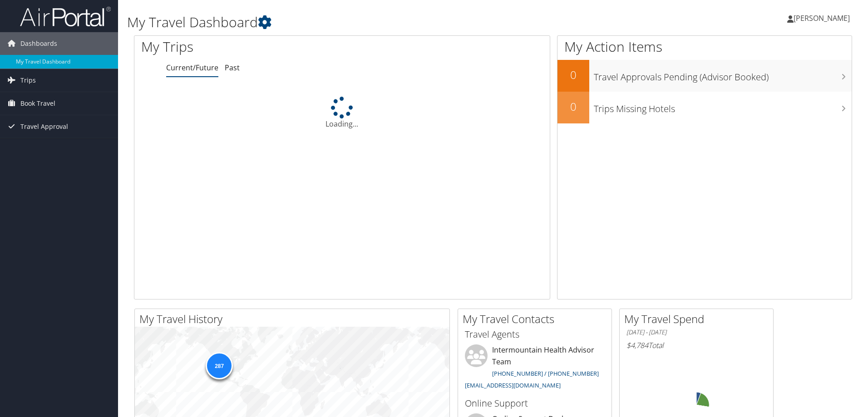  What do you see at coordinates (44, 127) in the screenshot?
I see `span: Travel Approval` at bounding box center [44, 127].